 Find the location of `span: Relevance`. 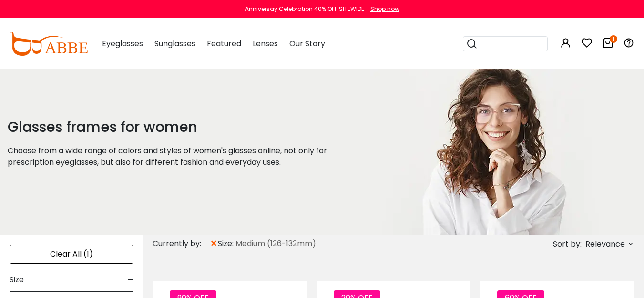

span: Relevance is located at coordinates (605, 244).